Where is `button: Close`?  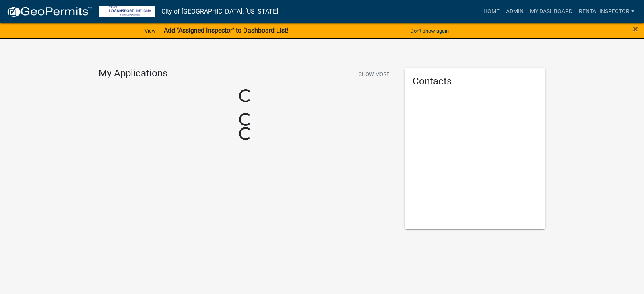 button: Close is located at coordinates (635, 29).